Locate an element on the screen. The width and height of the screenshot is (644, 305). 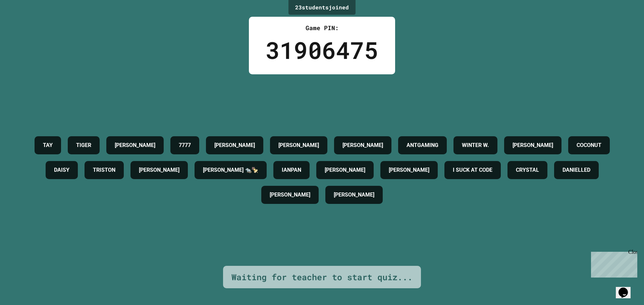
h4: DAISY is located at coordinates (61, 170).